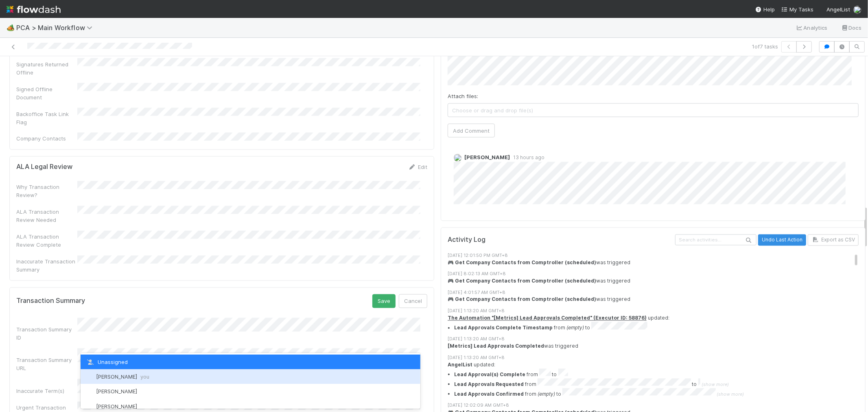 The width and height of the screenshot is (868, 412). I want to click on input: Search activities..., so click(716, 239).